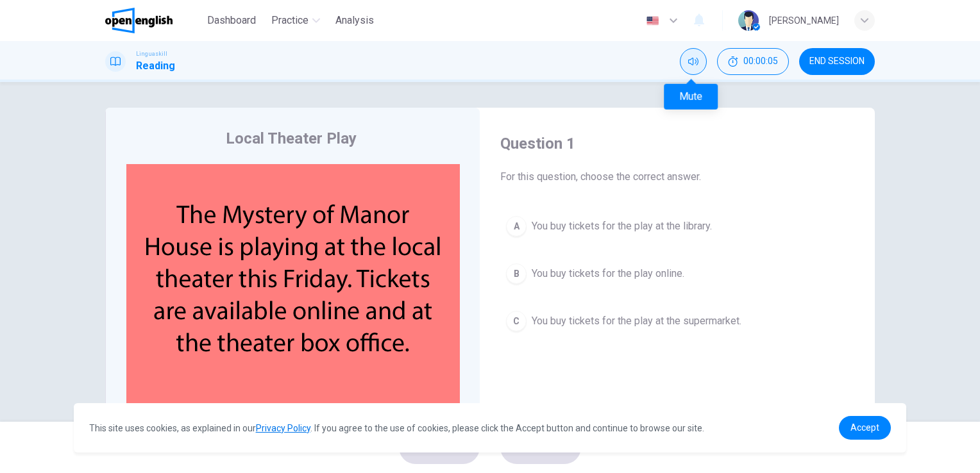  What do you see at coordinates (837, 62) in the screenshot?
I see `button: END SESSION` at bounding box center [837, 62].